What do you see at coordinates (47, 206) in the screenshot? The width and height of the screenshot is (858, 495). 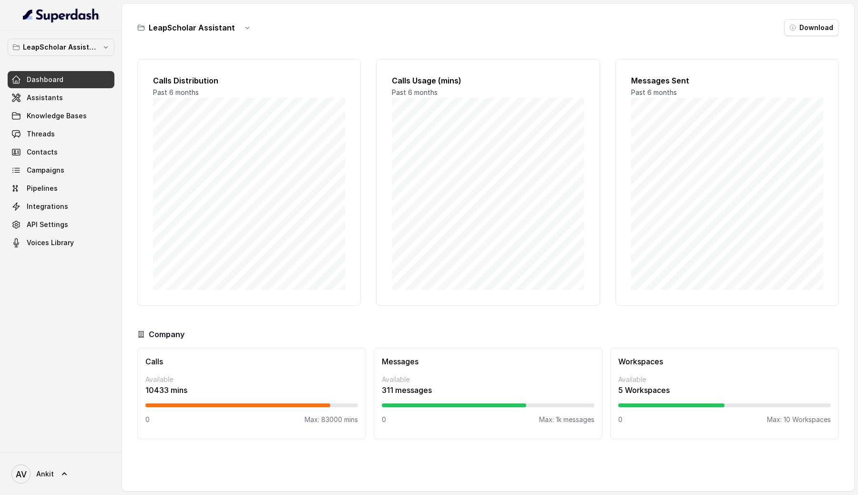 I see `span: Integrations` at bounding box center [47, 206].